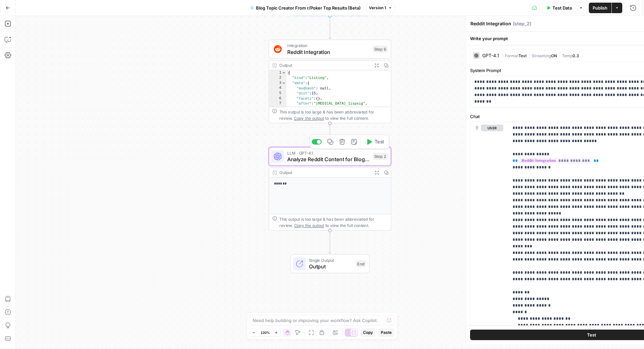 Image resolution: width=644 pixels, height=349 pixels. What do you see at coordinates (277, 109) in the screenshot?
I see `div: 8` at bounding box center [277, 109].